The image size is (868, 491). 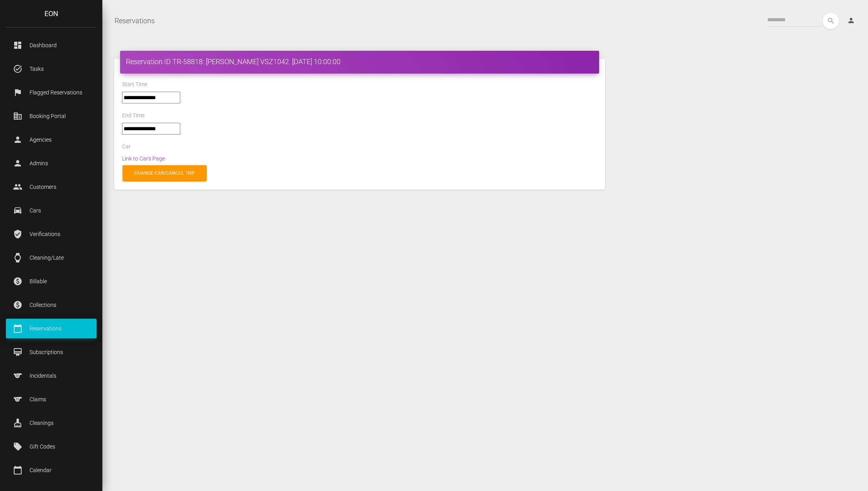 What do you see at coordinates (51, 305) in the screenshot?
I see `p: Collections` at bounding box center [51, 305].